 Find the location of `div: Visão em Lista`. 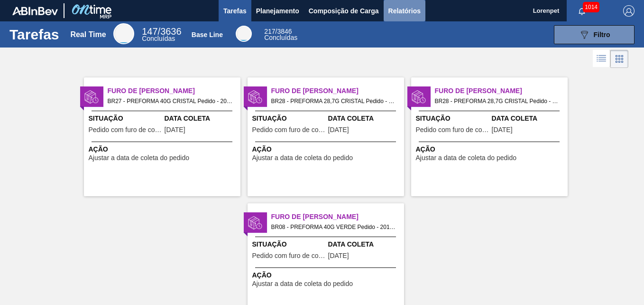

div: Visão em Lista is located at coordinates (601, 59).